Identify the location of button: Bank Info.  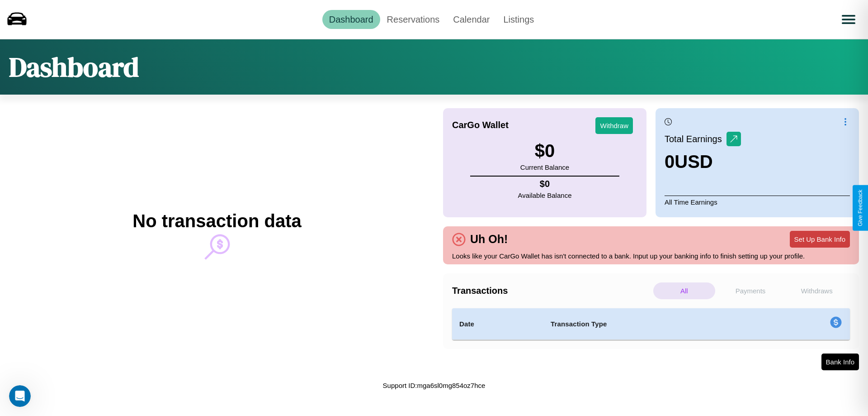
(840, 361).